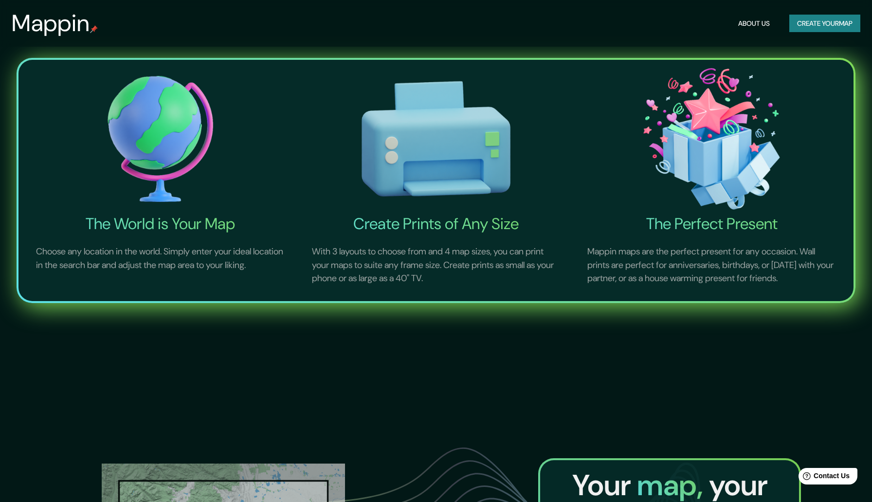 This screenshot has width=872, height=502. Describe the element at coordinates (711, 224) in the screenshot. I see `h4: The Perfect Present` at that location.